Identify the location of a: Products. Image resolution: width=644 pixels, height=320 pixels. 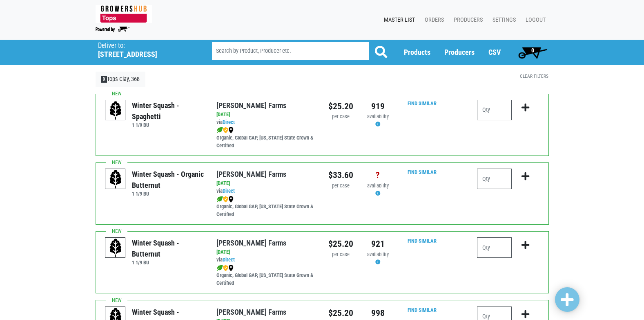
(417, 52).